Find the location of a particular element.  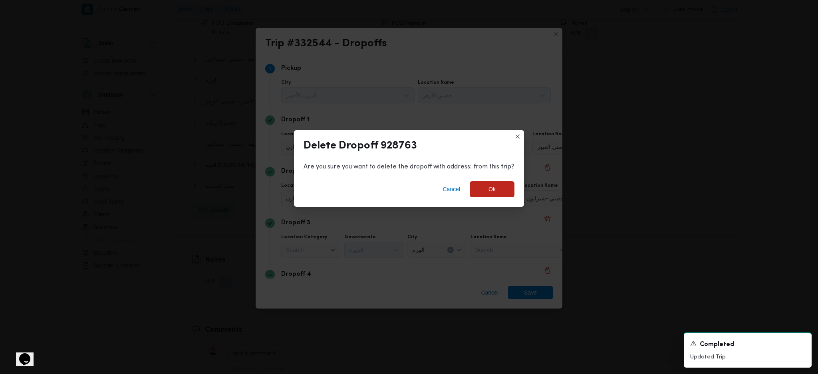

button: $i18n('chat', 'chat_widget') is located at coordinates (17, 17).